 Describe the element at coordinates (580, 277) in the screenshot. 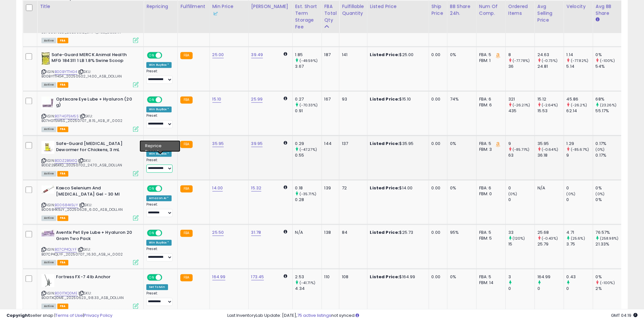

I see `div: 0.43` at that location.